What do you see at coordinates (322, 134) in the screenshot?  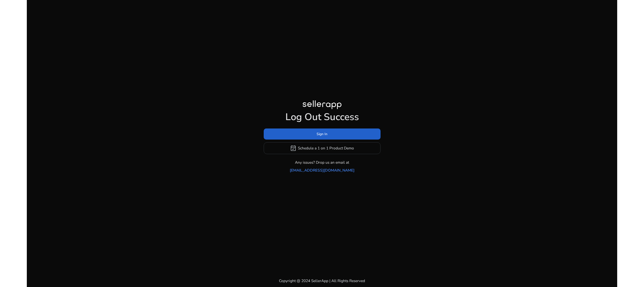 I see `button: Sign In` at bounding box center [322, 134].